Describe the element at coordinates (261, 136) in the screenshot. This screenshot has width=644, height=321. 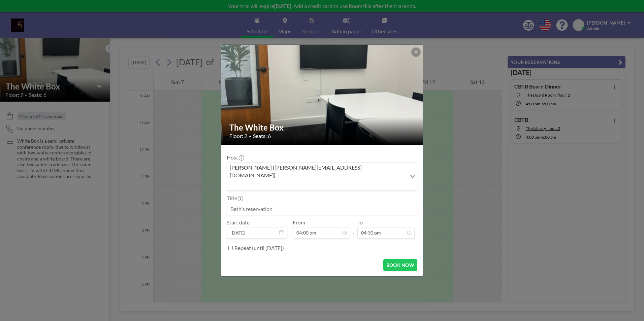
I see `span: Seats: 6` at that location.